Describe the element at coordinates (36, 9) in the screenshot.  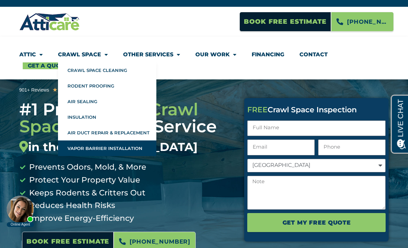
I see `span: Opens a chat window` at that location.